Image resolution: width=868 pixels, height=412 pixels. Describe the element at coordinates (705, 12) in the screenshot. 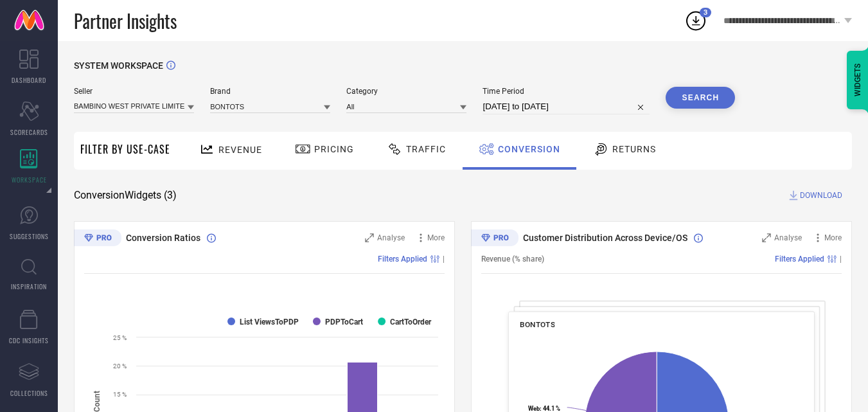

I see `span: 3` at that location.